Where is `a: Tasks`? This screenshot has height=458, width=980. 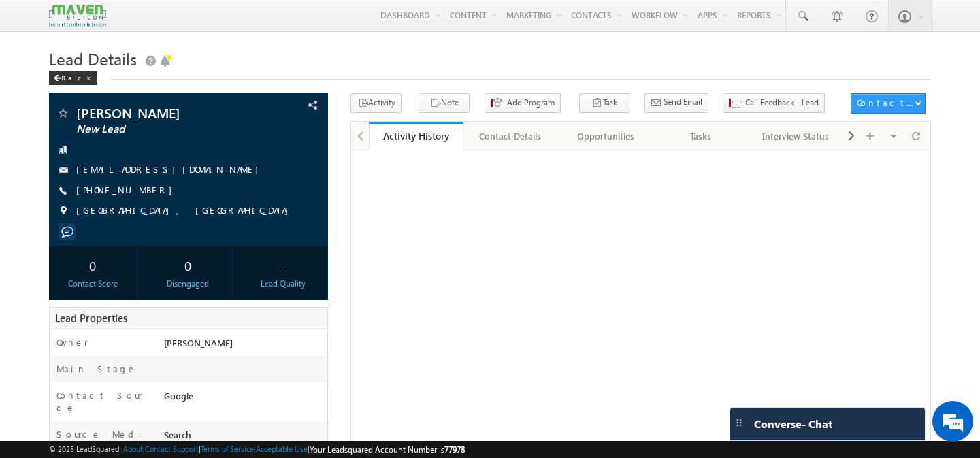
a: Tasks is located at coordinates (701, 136).